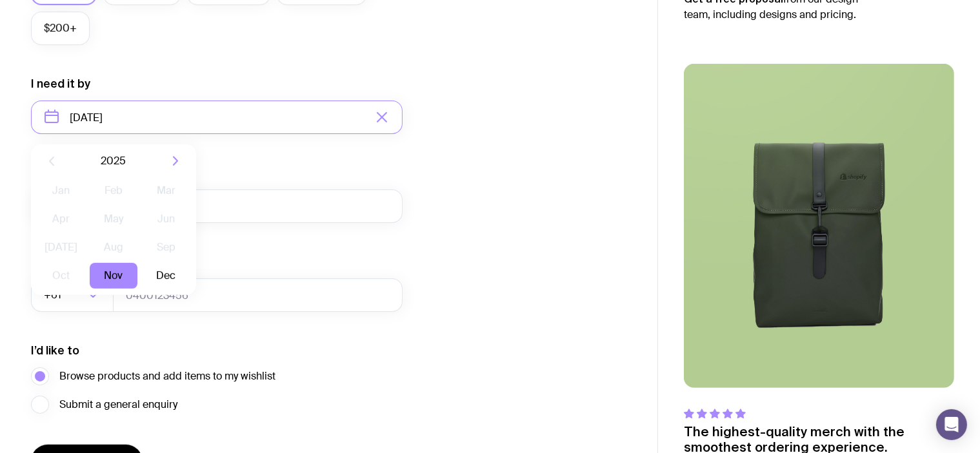  Describe the element at coordinates (952, 425) in the screenshot. I see `div: Open Intercom Messenger` at that location.